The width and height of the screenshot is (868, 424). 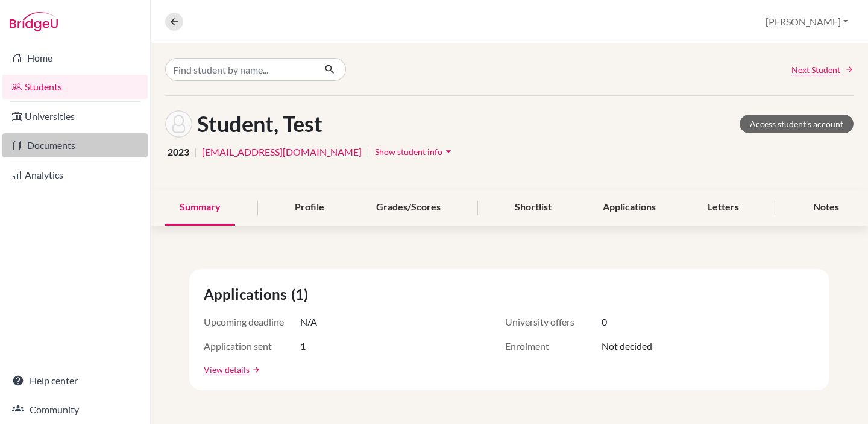 I want to click on span: University offers, so click(x=553, y=322).